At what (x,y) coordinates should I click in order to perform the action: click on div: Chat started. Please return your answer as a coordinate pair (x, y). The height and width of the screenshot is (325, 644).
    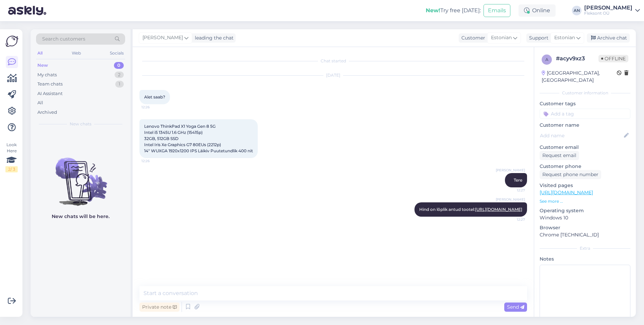
    Looking at the image, I should click on (334, 61).